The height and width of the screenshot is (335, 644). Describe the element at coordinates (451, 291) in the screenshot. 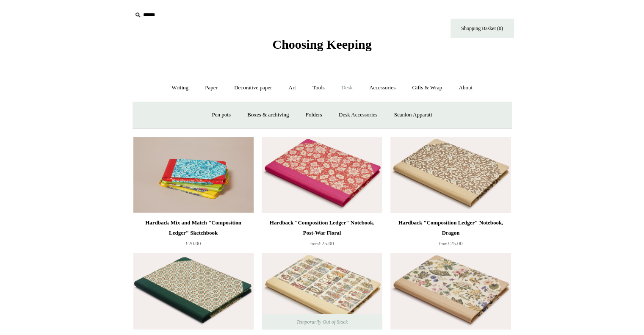

I see `a: Hardback "Composition Ledger" Notebook, English Garden Hardback "Composition Ledger" Notebook, En...` at that location.